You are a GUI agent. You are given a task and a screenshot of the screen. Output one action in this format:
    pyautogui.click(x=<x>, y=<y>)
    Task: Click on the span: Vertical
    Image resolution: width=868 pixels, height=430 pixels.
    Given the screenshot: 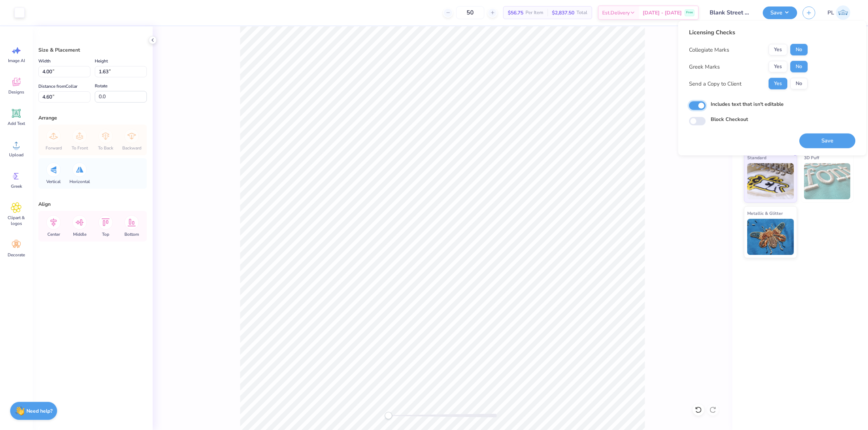 What is the action you would take?
    pyautogui.click(x=53, y=182)
    